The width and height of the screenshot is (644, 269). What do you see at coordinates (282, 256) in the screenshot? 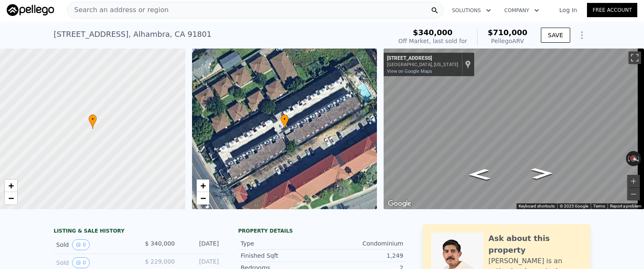
I see `div: Finished Sqft` at bounding box center [282, 256].